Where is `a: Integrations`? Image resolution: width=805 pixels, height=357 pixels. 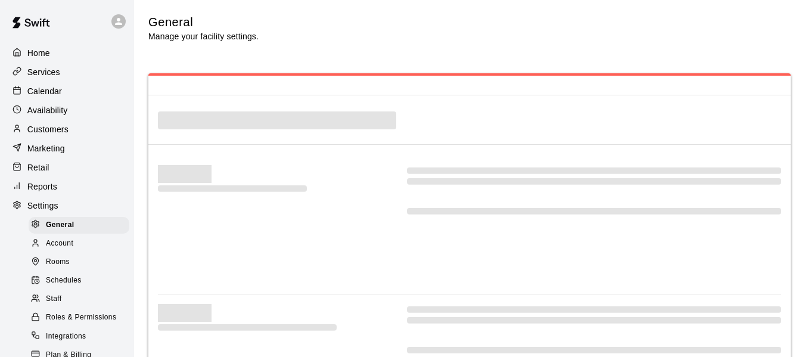
a: Integrations is located at coordinates (81, 336).